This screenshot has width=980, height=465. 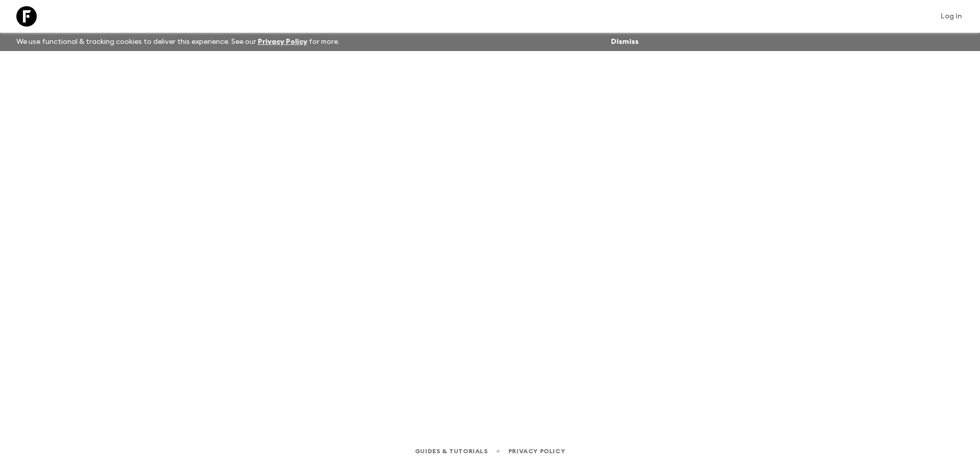 What do you see at coordinates (625, 42) in the screenshot?
I see `button: Dismiss` at bounding box center [625, 42].